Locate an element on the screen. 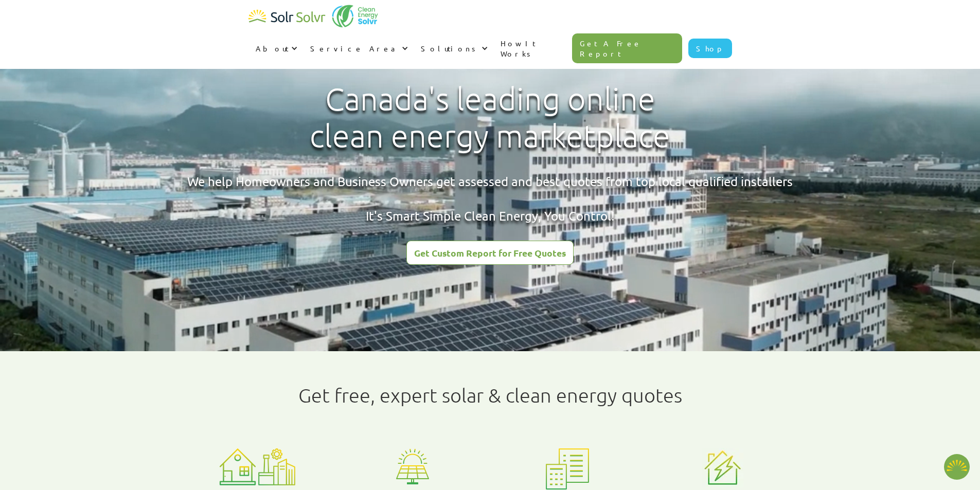 The image size is (980, 490). img: 1702586718.png is located at coordinates (957, 467).